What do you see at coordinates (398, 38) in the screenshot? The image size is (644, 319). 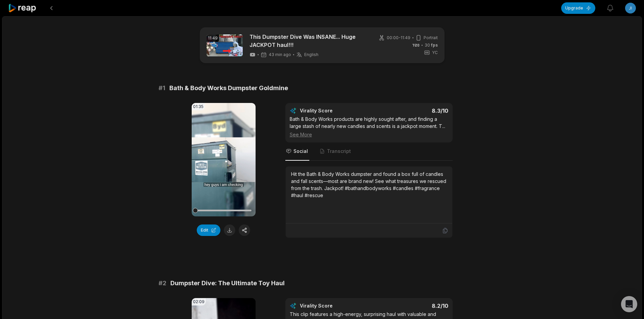 I see `span: 00:00 - 11:49` at bounding box center [398, 38].